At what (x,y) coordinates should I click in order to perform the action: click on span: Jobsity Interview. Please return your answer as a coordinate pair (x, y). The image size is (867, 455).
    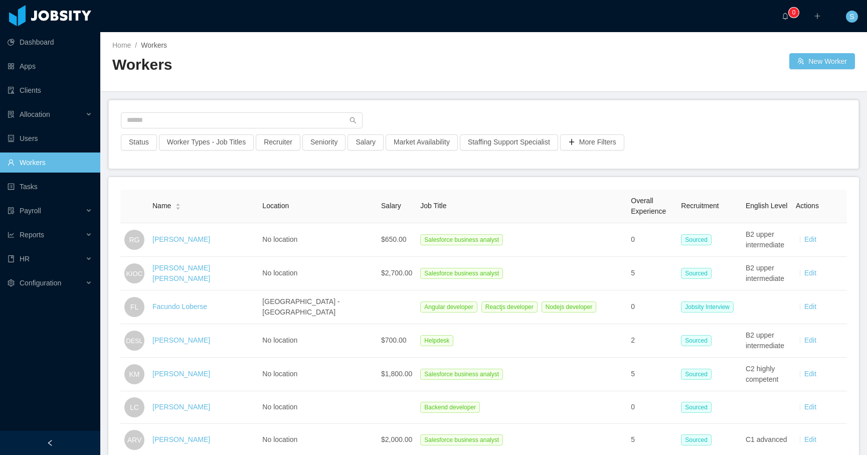
    Looking at the image, I should click on (707, 307).